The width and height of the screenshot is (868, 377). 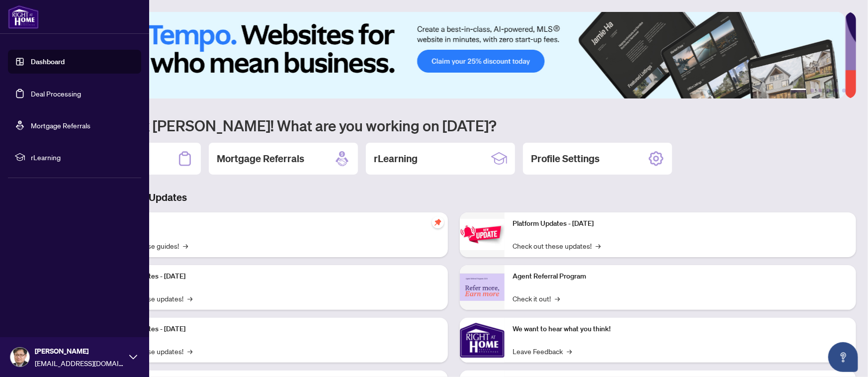 What do you see at coordinates (60, 126) in the screenshot?
I see `a: Mortgage Referrals` at bounding box center [60, 126].